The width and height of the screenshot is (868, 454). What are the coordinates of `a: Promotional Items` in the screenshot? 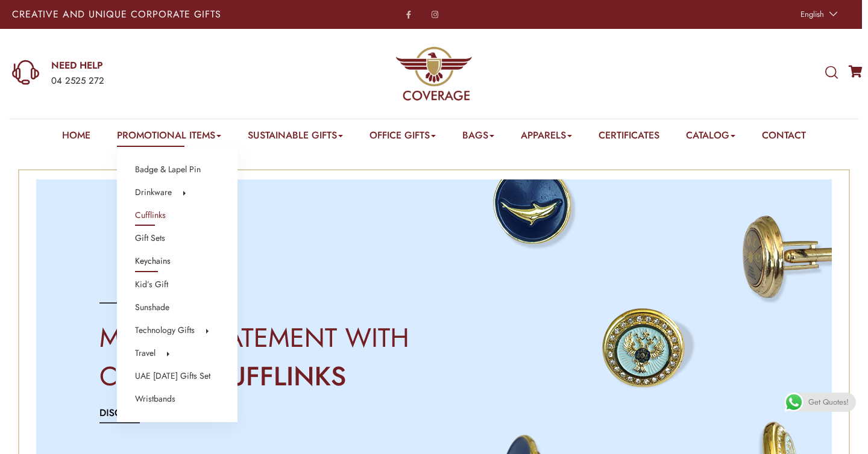 It's located at (169, 138).